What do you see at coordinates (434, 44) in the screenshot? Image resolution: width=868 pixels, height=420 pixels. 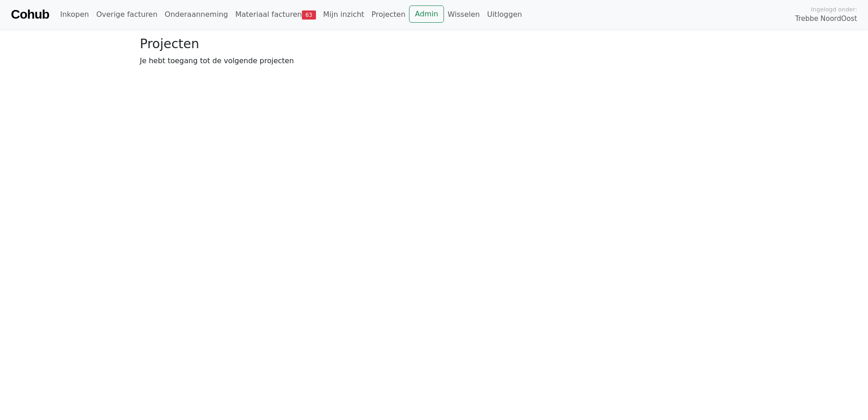 I see `h3: Projecten` at bounding box center [434, 44].